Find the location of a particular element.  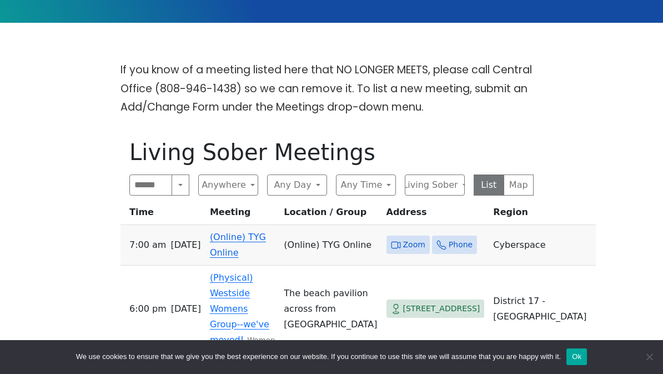

td: Cyberspace is located at coordinates (542, 245).